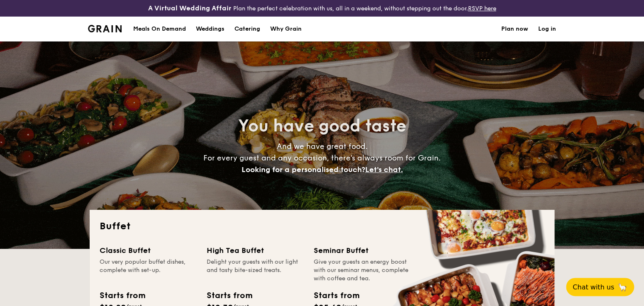 Image resolution: width=644 pixels, height=306 pixels. What do you see at coordinates (248, 29) in the screenshot?
I see `a: Catering` at bounding box center [248, 29].